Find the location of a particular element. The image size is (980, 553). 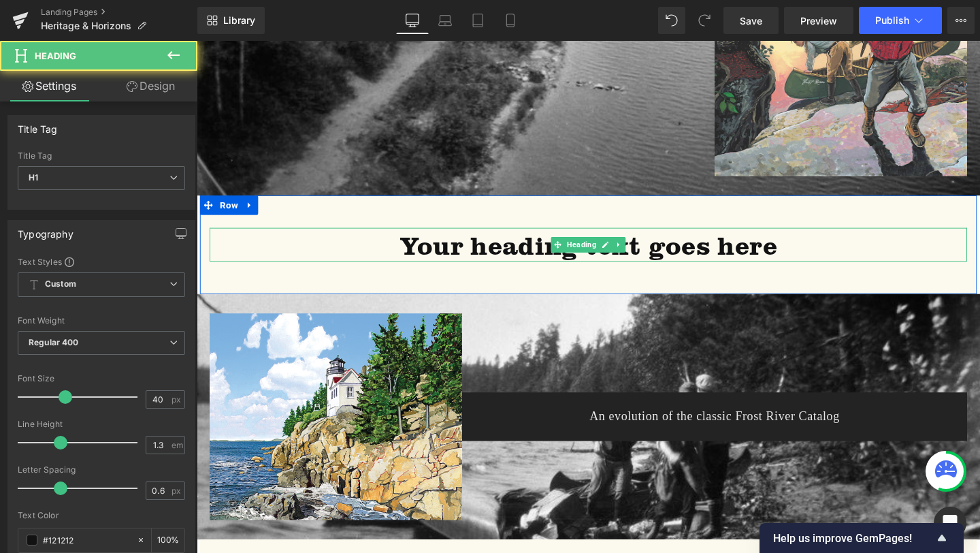

div: Font Weight is located at coordinates (101, 320).